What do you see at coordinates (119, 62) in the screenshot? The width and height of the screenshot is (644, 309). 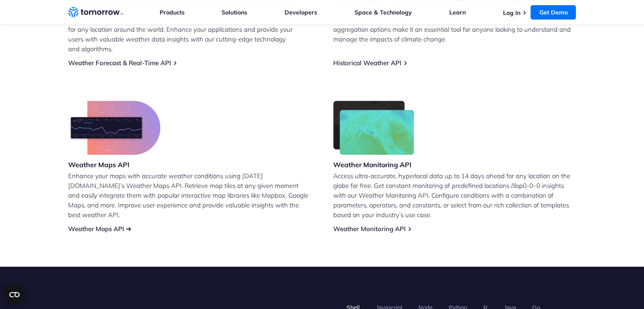 I see `a: Weather Forecast & Real-Time API` at bounding box center [119, 62].